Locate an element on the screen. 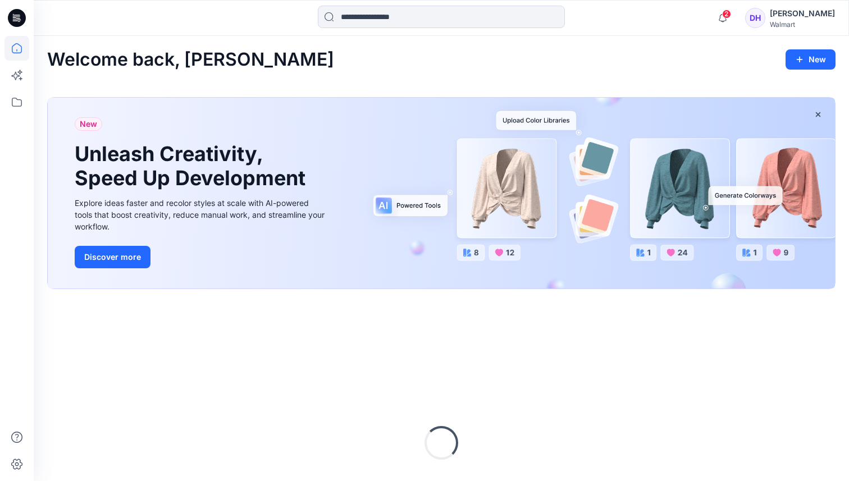 The height and width of the screenshot is (481, 849). button: New is located at coordinates (810, 60).